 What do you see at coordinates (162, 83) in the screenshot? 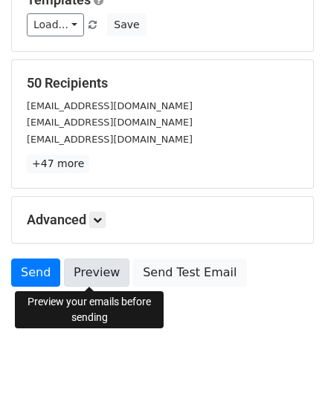
I see `h5: 50 Recipients` at bounding box center [162, 83].